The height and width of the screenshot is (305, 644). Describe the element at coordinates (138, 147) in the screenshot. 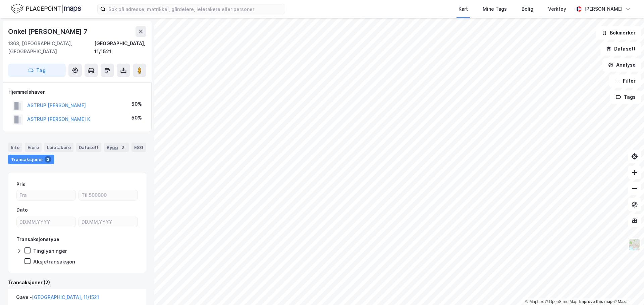

I see `div: ESG` at that location.